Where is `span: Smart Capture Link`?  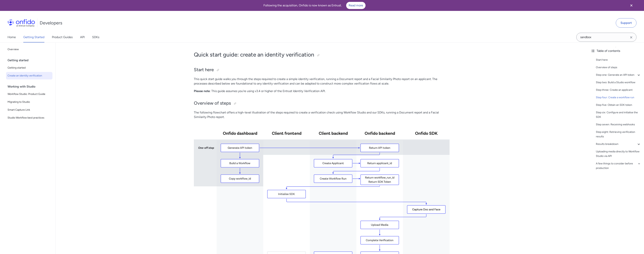
span: Smart Capture Link is located at coordinates (29, 110).